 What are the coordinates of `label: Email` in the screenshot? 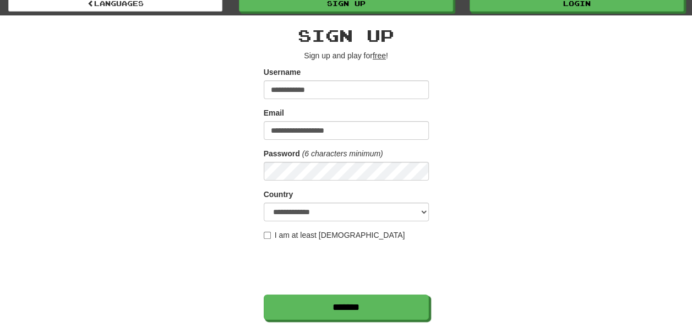 It's located at (274, 113).